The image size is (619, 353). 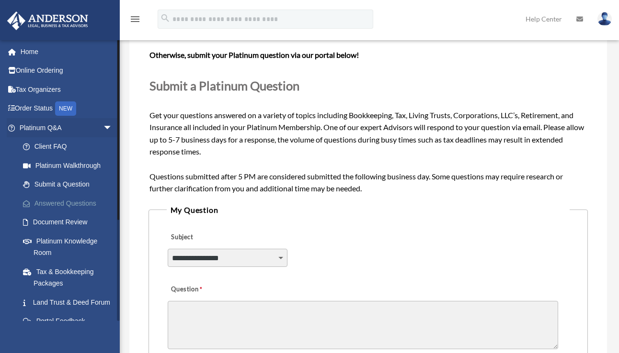 What do you see at coordinates (67, 128) in the screenshot?
I see `a: Platinum Q&Aarrow_drop_down` at bounding box center [67, 128].